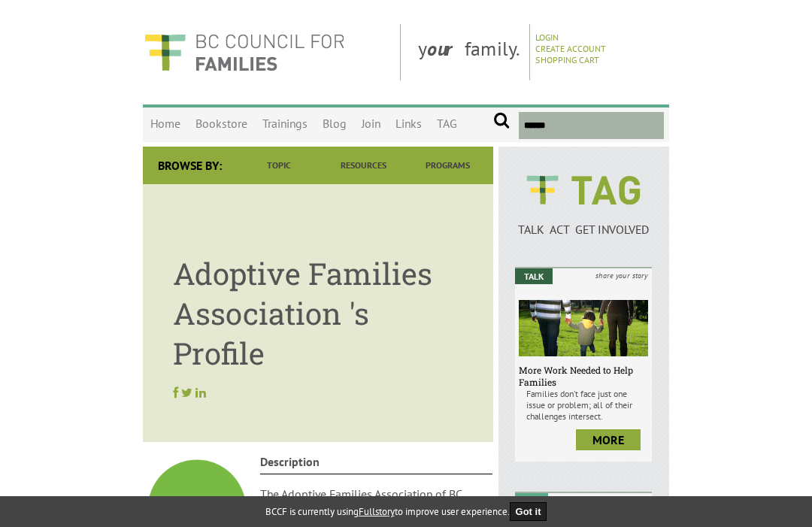 This screenshot has width=812, height=527. Describe the element at coordinates (377, 511) in the screenshot. I see `a: Fullstory` at that location.